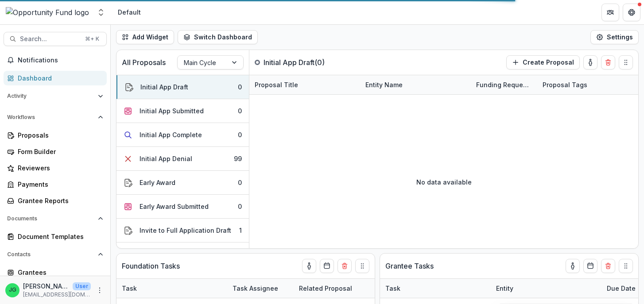  What do you see at coordinates (171, 135) in the screenshot?
I see `div: Initial App Complete` at bounding box center [171, 135].